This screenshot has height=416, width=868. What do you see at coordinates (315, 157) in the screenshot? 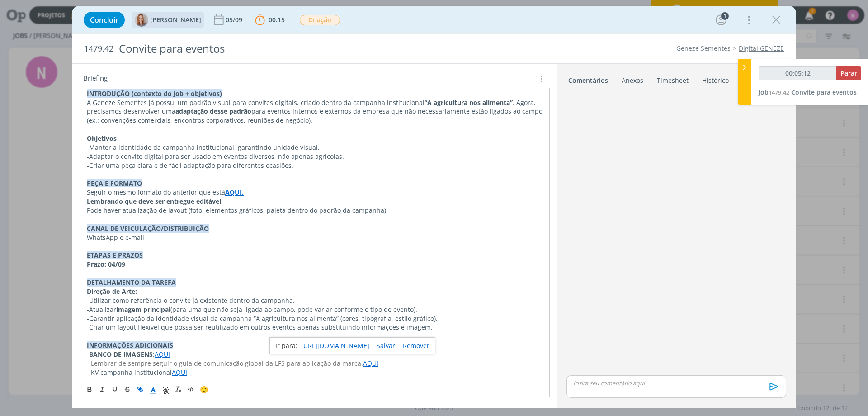
I see `p: -Adaptar o convite digital para ser usado em eventos diversos, não apenas agrícolas.` at bounding box center [315, 157].